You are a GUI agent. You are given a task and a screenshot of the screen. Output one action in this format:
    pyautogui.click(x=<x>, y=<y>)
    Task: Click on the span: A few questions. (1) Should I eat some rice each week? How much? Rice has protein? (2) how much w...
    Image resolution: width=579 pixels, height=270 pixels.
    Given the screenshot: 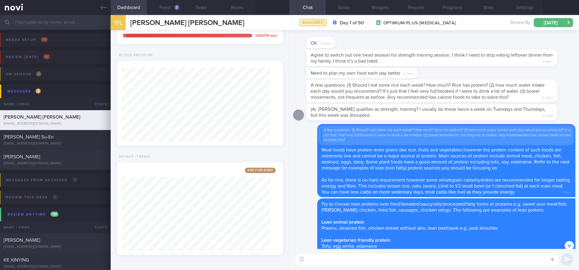 What is the action you would take?
    pyautogui.click(x=427, y=91)
    